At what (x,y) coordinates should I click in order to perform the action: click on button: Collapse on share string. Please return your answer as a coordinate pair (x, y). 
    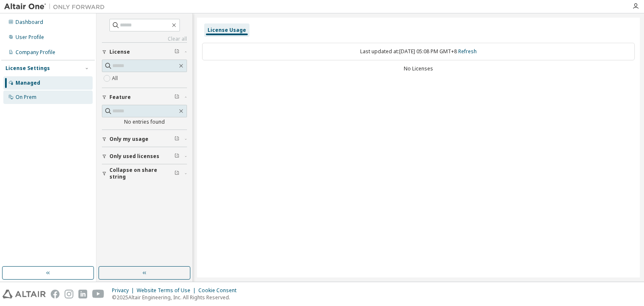
    Looking at the image, I should click on (145, 173).